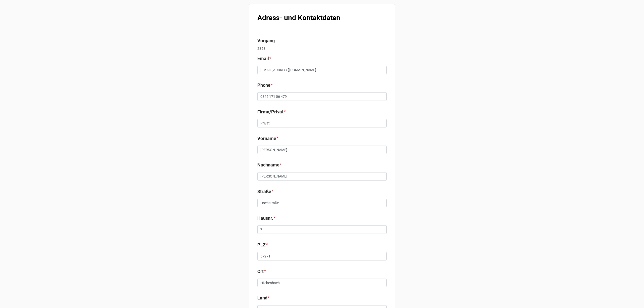 This screenshot has width=644, height=308. I want to click on label: Ort, so click(261, 271).